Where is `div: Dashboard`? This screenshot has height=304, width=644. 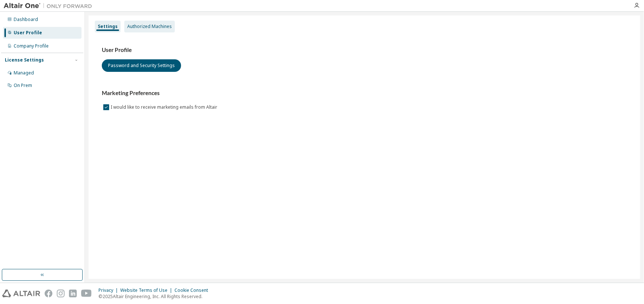 div: Dashboard is located at coordinates (26, 20).